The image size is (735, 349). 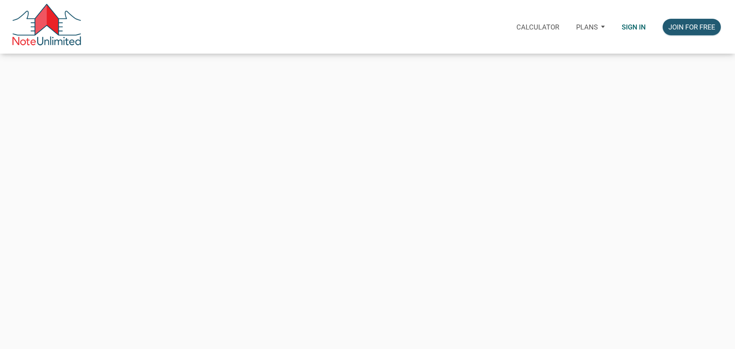 What do you see at coordinates (591, 27) in the screenshot?
I see `button: Plans` at bounding box center [591, 27].